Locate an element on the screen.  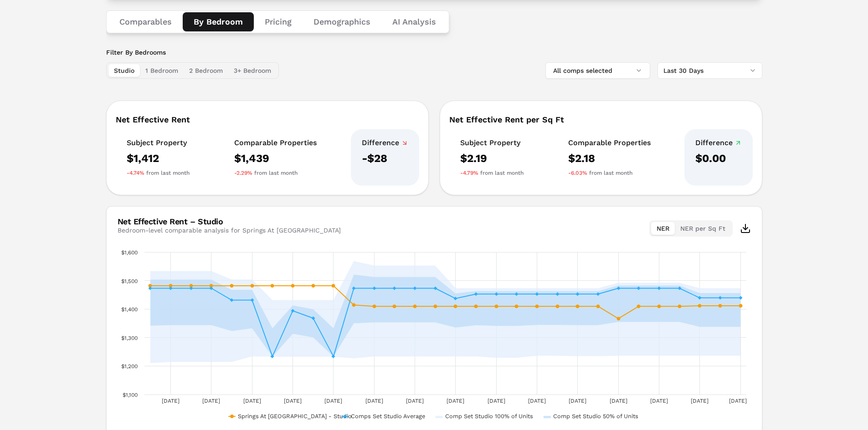
div: Net Effective Rent – Studio is located at coordinates (229, 222).